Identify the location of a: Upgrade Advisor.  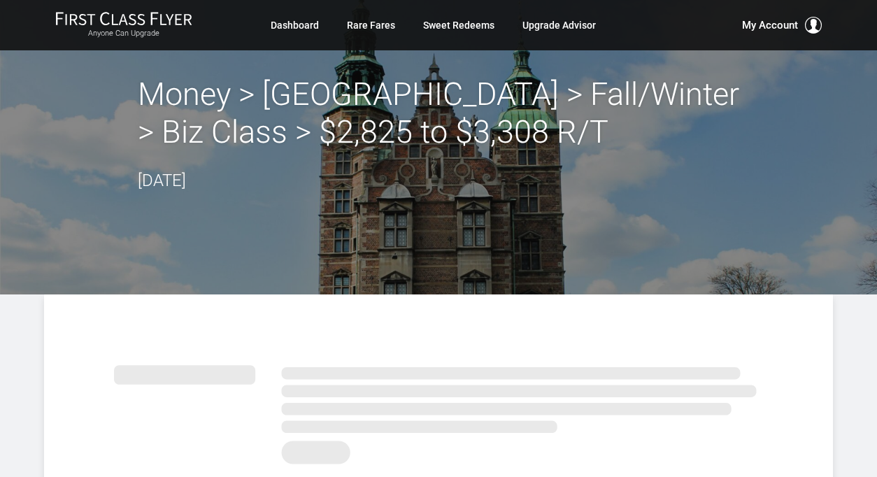
(559, 25).